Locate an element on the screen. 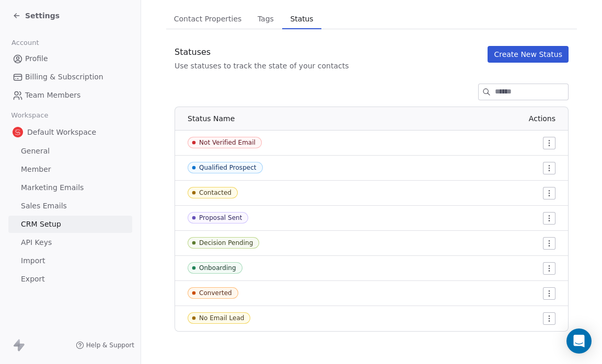  span: Account is located at coordinates (25, 43).